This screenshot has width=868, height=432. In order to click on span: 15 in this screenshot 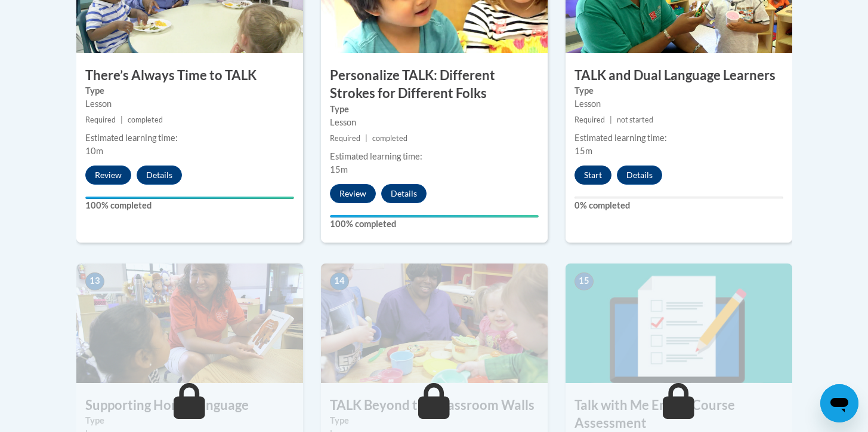, I will do `click(584, 281)`.